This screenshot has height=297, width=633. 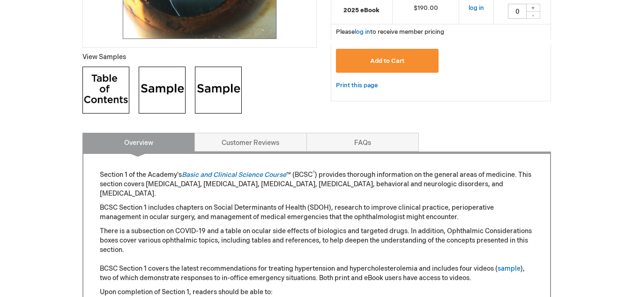 What do you see at coordinates (362, 10) in the screenshot?
I see `strong: 2025 eBook` at bounding box center [362, 10].